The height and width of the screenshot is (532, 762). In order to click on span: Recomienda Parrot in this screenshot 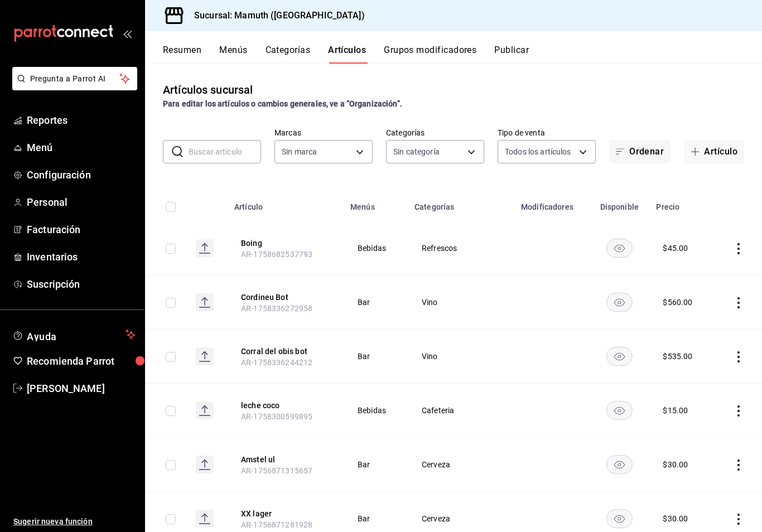, I will do `click(81, 361)`.